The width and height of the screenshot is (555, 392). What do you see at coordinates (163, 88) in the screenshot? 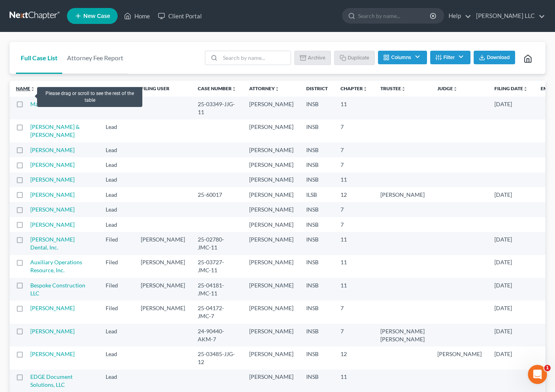
I see `th: Filing User` at bounding box center [163, 88].